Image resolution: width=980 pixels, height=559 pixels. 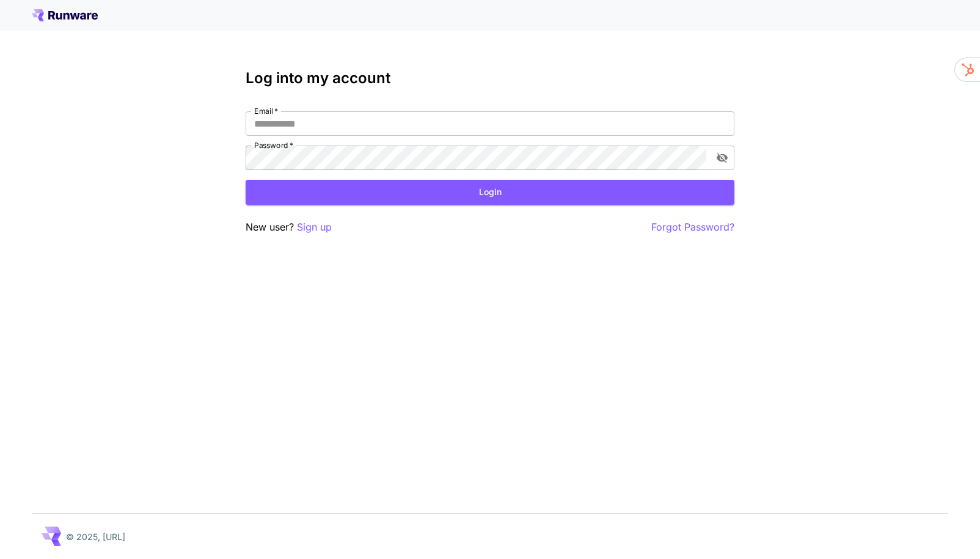 What do you see at coordinates (490, 192) in the screenshot?
I see `button: Login` at bounding box center [490, 192].